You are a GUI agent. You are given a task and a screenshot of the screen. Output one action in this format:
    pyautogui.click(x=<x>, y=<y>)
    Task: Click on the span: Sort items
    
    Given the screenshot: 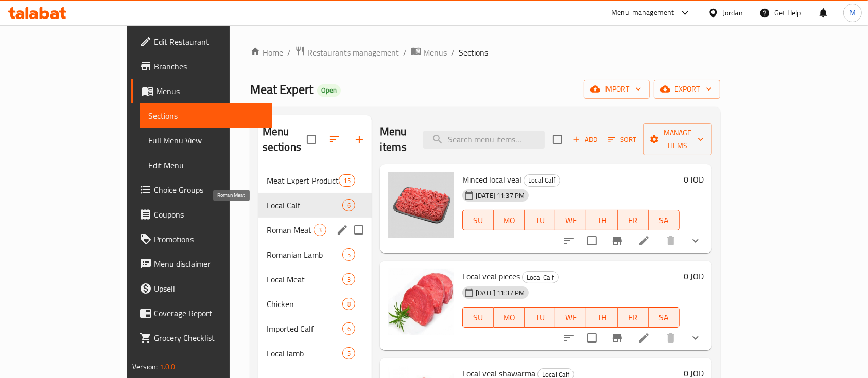 What is the action you would take?
    pyautogui.click(x=622, y=139)
    